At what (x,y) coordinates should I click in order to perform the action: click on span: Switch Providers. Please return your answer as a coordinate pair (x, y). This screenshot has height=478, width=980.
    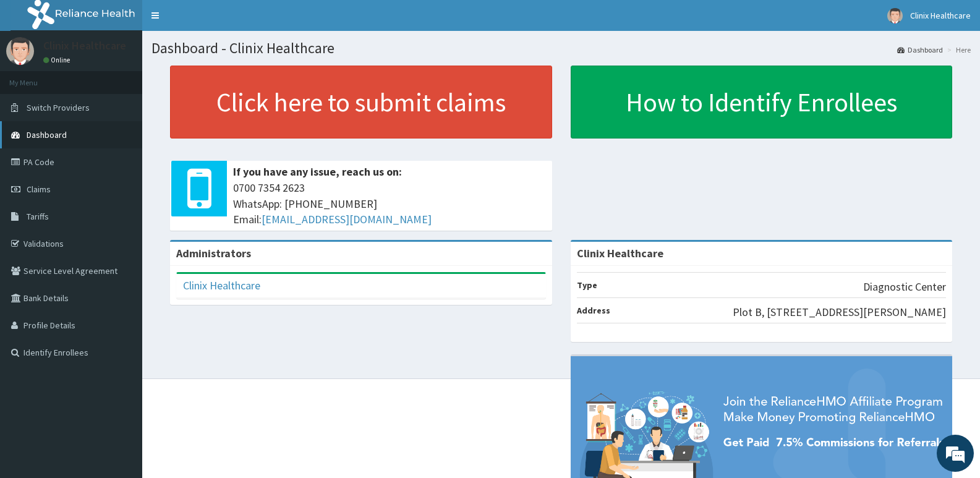
    Looking at the image, I should click on (58, 108).